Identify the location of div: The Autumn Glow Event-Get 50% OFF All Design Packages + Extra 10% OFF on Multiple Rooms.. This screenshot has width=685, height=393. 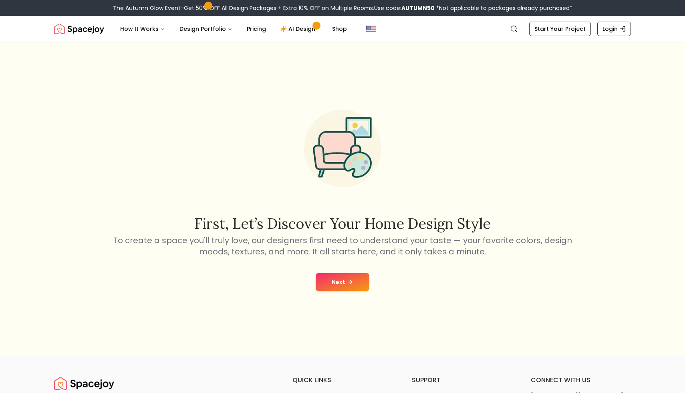
(342, 8).